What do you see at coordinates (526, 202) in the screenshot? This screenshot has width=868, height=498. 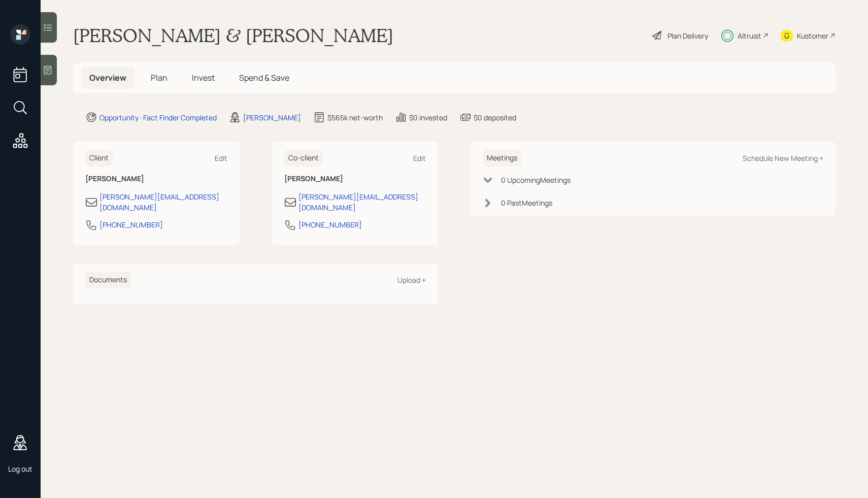 I see `div: 0 Past Meeting s` at bounding box center [526, 202].